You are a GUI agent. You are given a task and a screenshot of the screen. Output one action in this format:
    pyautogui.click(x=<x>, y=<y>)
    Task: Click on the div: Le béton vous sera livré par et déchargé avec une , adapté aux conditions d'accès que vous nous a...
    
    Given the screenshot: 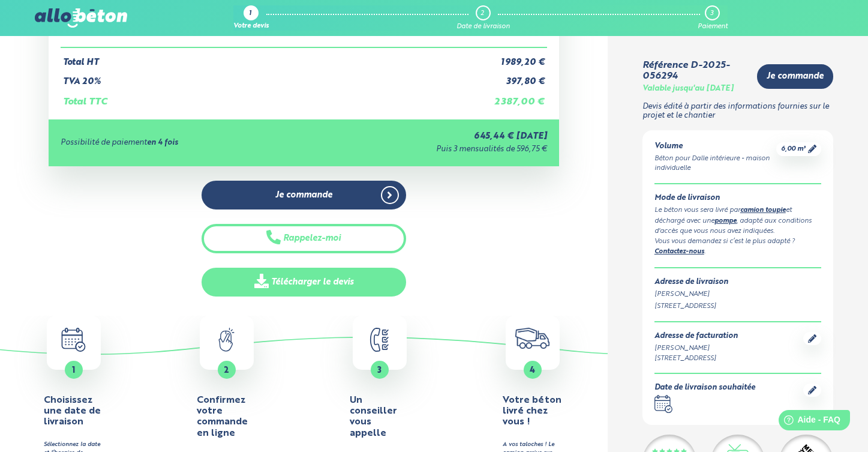 What is the action you would take?
    pyautogui.click(x=738, y=221)
    